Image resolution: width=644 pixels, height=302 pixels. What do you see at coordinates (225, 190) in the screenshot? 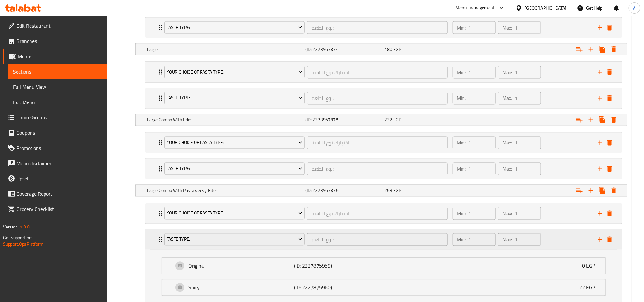
I see `h5: Large Combo With Pastaweesy Bites` at bounding box center [225, 190].